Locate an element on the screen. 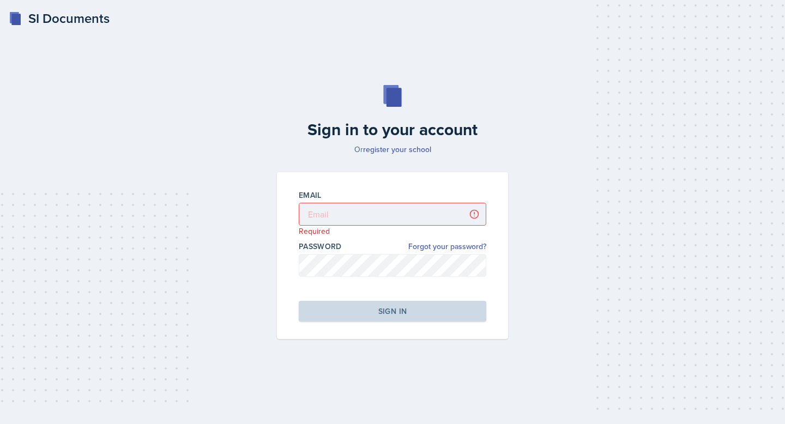 The height and width of the screenshot is (424, 785). label: Password is located at coordinates (320, 246).